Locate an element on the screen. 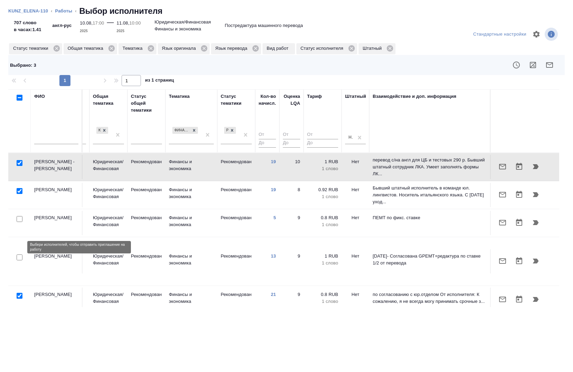 This screenshot has width=573, height=372. span: из 1 страниц is located at coordinates (160, 81).